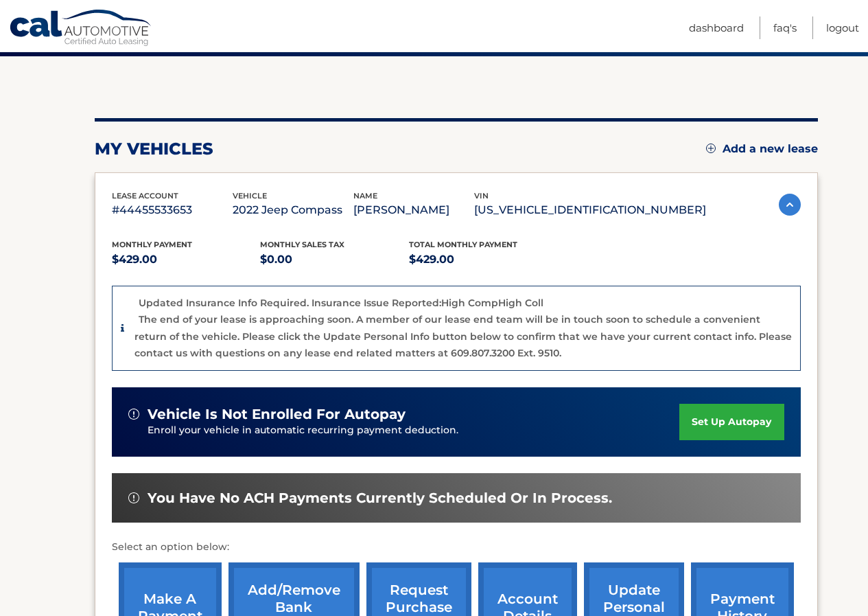  I want to click on img: accordion-active.svg, so click(789, 204).